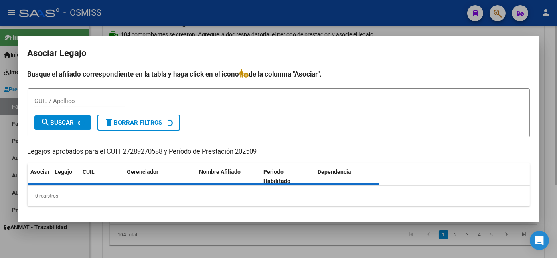 The height and width of the screenshot is (258, 557). Describe the element at coordinates (40, 172) in the screenshot. I see `span: Asociar` at that location.